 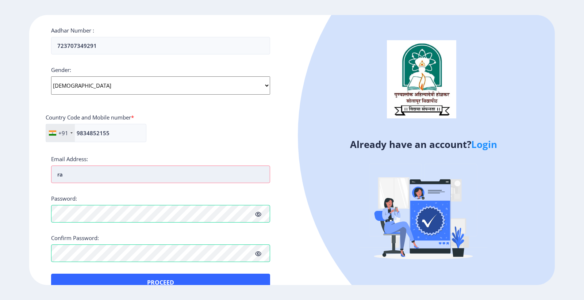 What do you see at coordinates (421, 79) in the screenshot?
I see `img: logo` at bounding box center [421, 79].